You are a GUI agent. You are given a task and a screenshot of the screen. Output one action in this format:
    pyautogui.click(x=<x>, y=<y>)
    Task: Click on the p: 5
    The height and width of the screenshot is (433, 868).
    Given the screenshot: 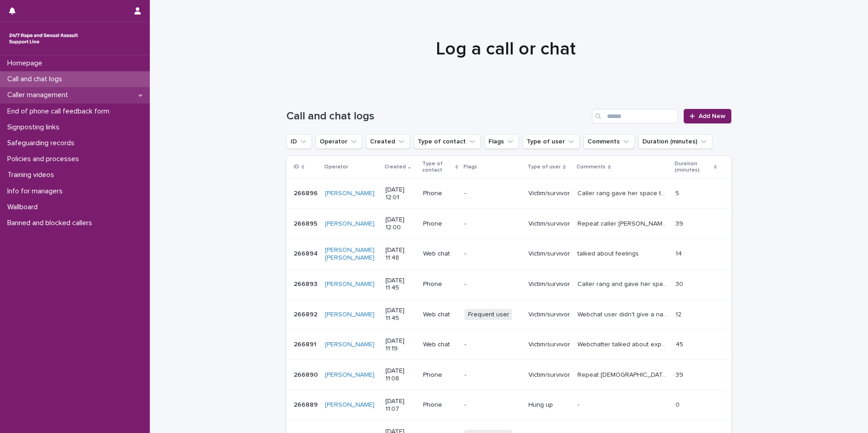 What is the action you would take?
    pyautogui.click(x=679, y=192)
    